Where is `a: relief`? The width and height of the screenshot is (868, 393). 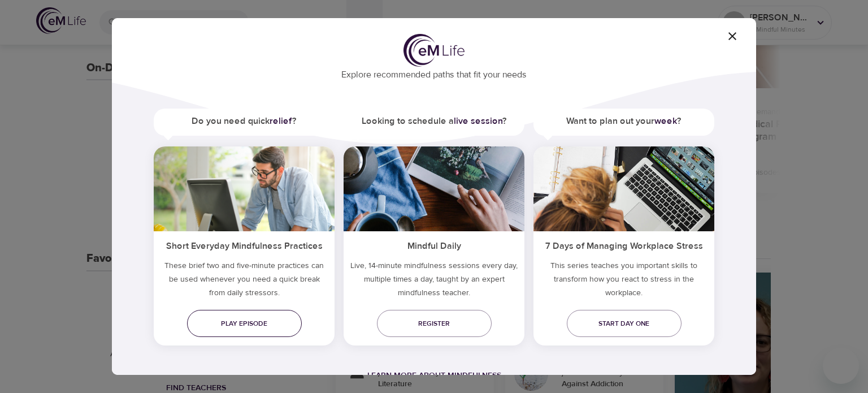 a: relief is located at coordinates (281, 121).